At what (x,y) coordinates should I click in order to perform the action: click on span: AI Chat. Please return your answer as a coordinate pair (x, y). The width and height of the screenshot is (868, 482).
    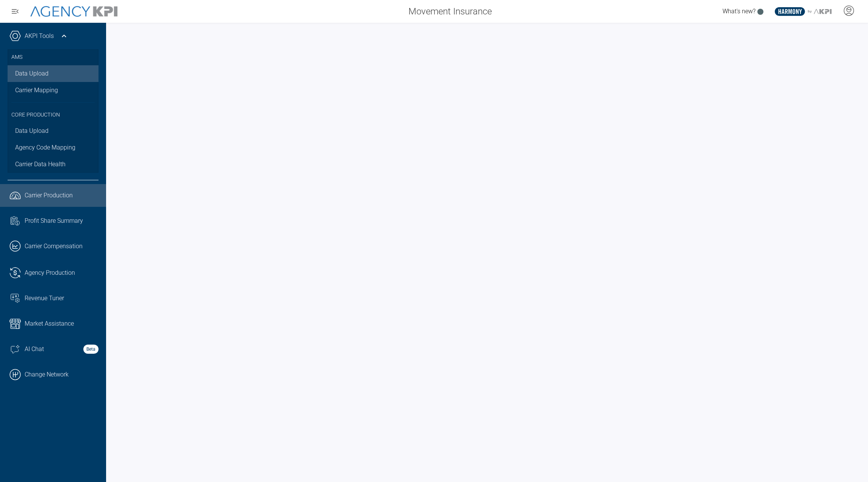
    Looking at the image, I should click on (34, 349).